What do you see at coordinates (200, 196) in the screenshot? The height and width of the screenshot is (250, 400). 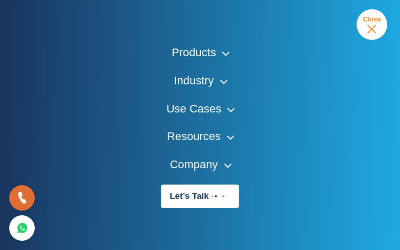 I see `a: Let’s Talk` at bounding box center [200, 196].